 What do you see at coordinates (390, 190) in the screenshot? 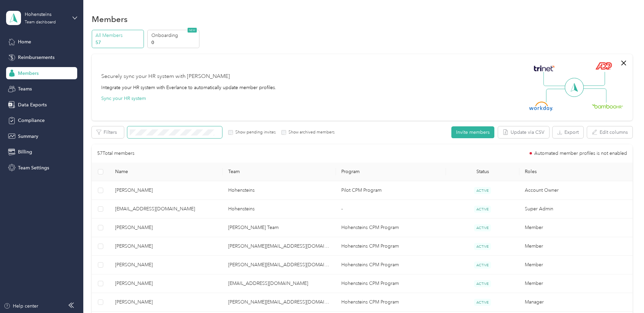
I see `td: Pilot CPM Program` at bounding box center [390, 190].